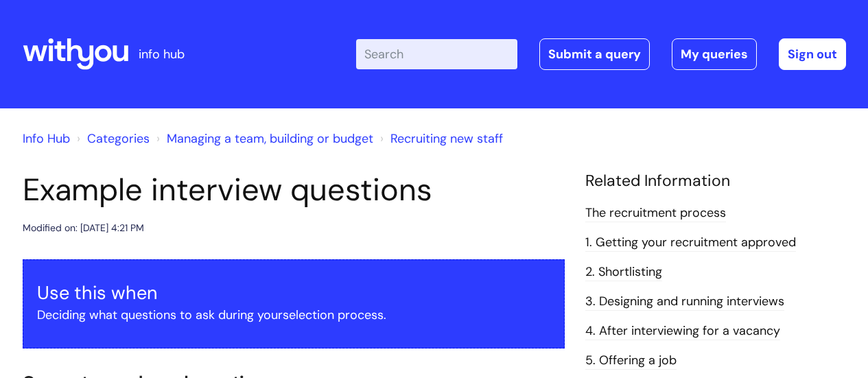  I want to click on li: Managing a team, building or budget, so click(263, 139).